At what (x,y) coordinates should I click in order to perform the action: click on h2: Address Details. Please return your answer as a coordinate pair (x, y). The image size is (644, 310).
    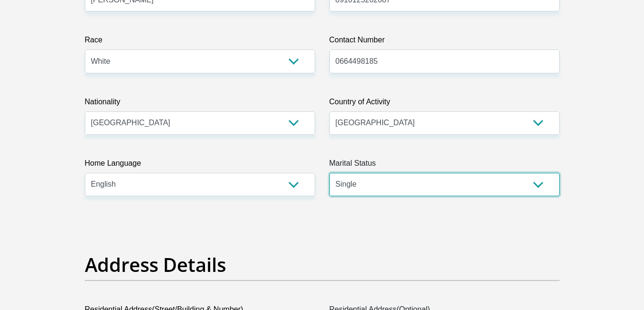
    Looking at the image, I should click on (322, 265).